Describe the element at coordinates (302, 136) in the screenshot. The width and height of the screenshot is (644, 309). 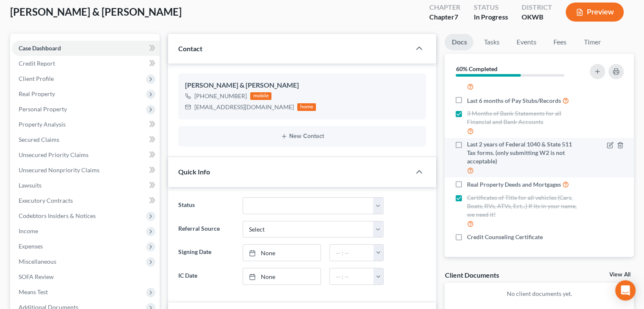
I see `button: New Contact` at that location.